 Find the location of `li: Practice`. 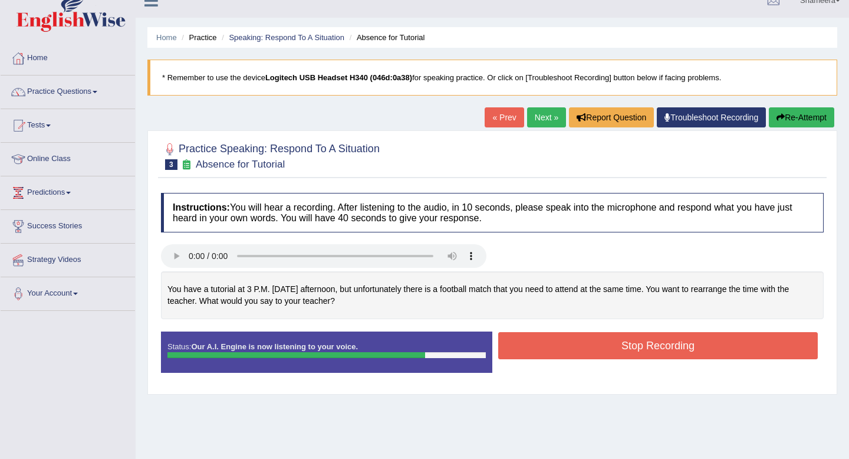

li: Practice is located at coordinates (198, 37).